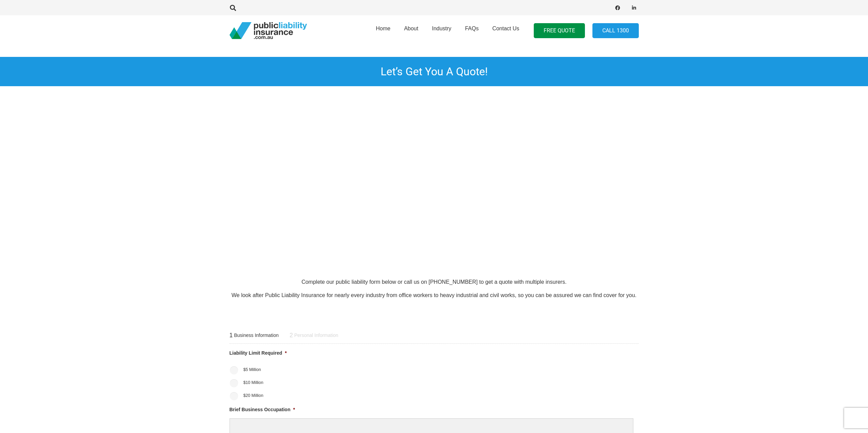 The width and height of the screenshot is (868, 433). What do you see at coordinates (441, 31) in the screenshot?
I see `a: Industry` at bounding box center [441, 31].